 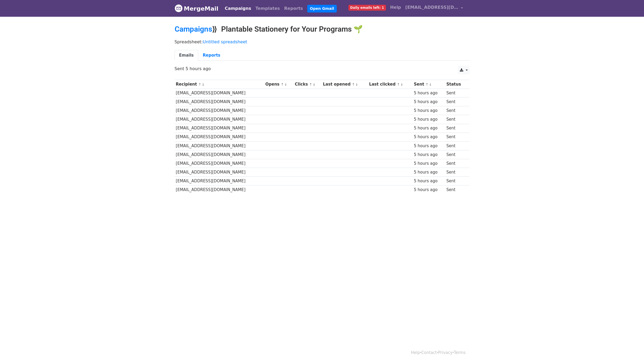 What do you see at coordinates (367, 8) in the screenshot?
I see `span: Daily emails left: 1` at bounding box center [367, 8].